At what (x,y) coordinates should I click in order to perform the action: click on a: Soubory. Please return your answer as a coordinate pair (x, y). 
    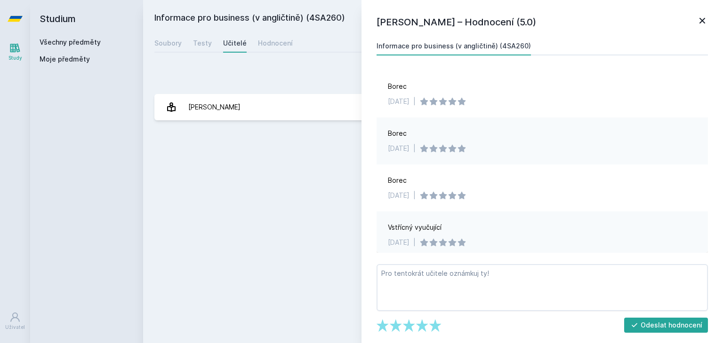
    Looking at the image, I should click on (168, 43).